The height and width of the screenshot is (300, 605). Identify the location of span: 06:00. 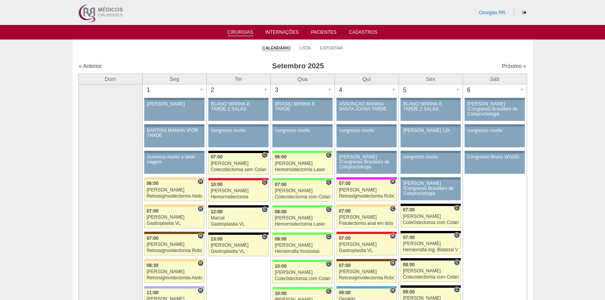
(152, 183).